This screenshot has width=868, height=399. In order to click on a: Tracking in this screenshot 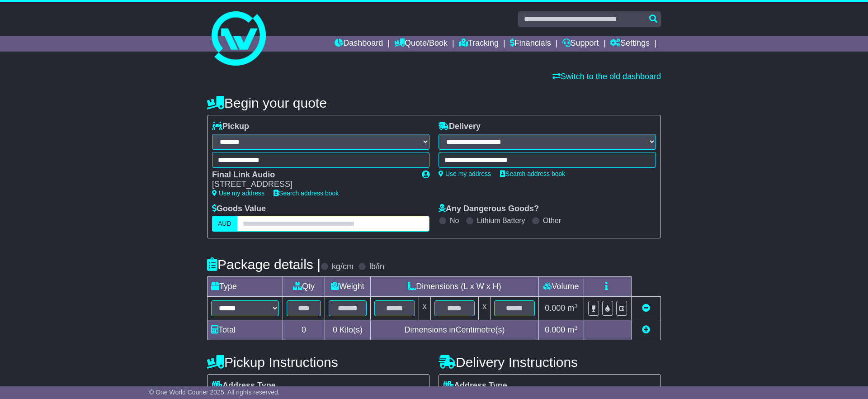, I will do `click(478, 44)`.